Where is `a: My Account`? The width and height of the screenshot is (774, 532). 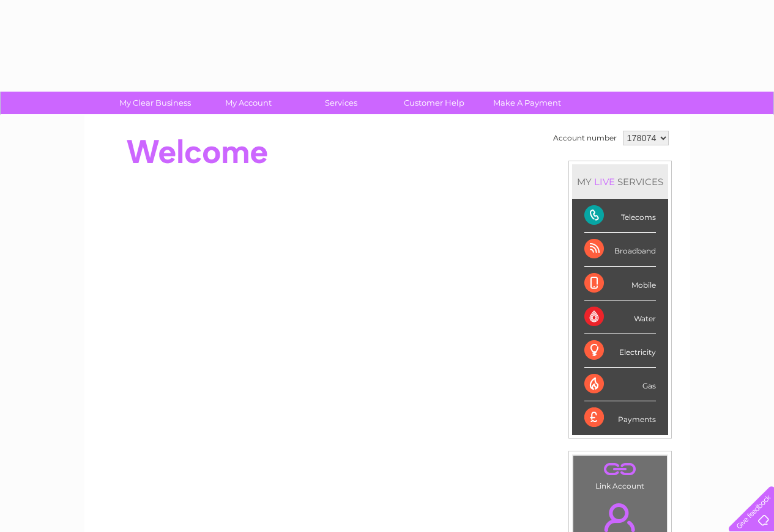
a: My Account is located at coordinates (248, 102).